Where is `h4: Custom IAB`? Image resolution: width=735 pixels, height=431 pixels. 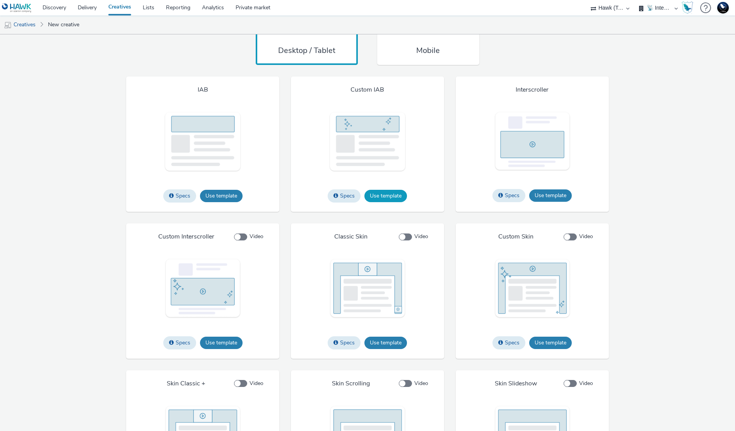 h4: Custom IAB is located at coordinates (367, 90).